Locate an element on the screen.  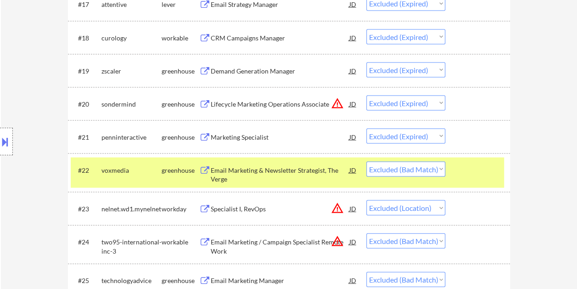
div: #25 is located at coordinates (86, 281).